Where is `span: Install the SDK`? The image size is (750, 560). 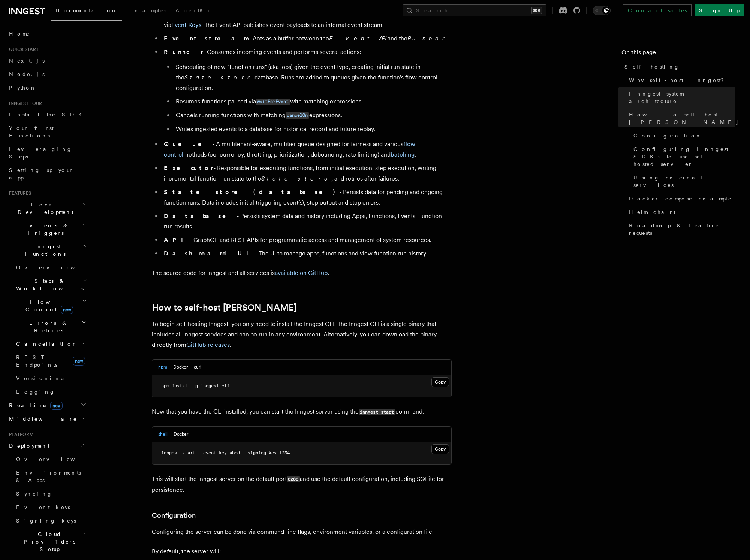 span: Install the SDK is located at coordinates (48, 115).